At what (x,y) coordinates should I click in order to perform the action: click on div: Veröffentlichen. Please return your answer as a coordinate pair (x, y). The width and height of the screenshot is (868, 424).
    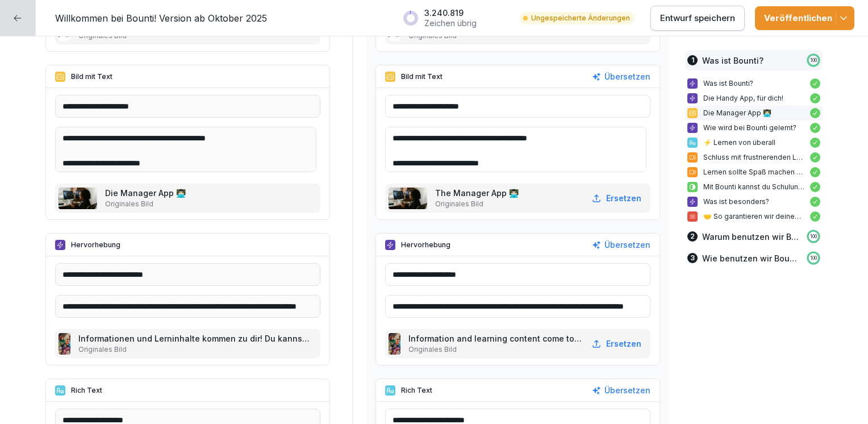
    Looking at the image, I should click on (805, 18).